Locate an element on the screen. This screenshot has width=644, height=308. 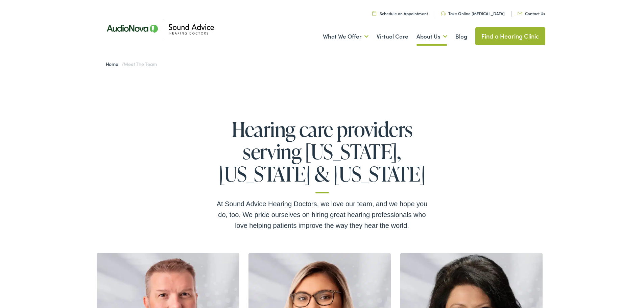
img: Calendar icon in a unique green color, symbolizing scheduling or date-related features. is located at coordinates (374, 13).